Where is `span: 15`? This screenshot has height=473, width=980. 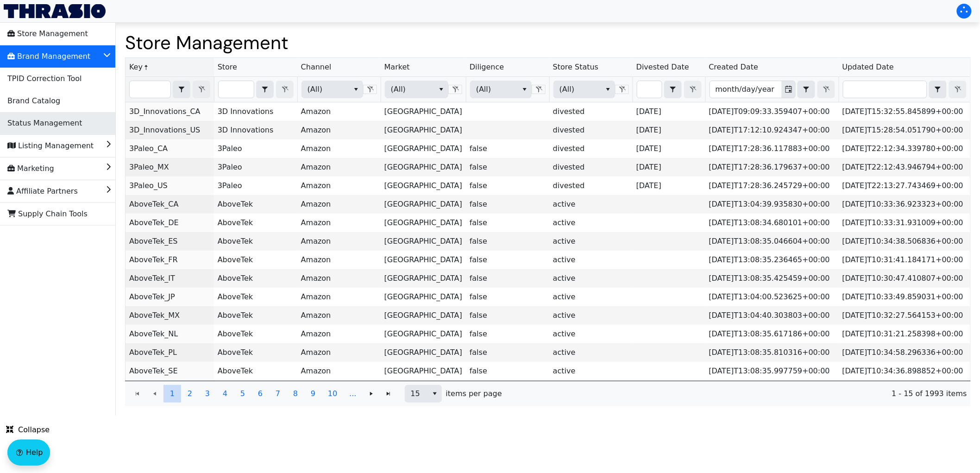
span: 15 is located at coordinates (417, 394).